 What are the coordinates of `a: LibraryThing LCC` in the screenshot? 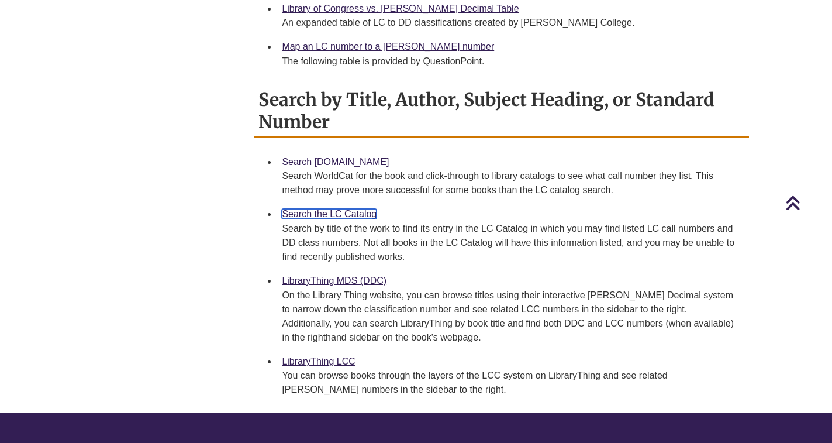 It's located at (318, 361).